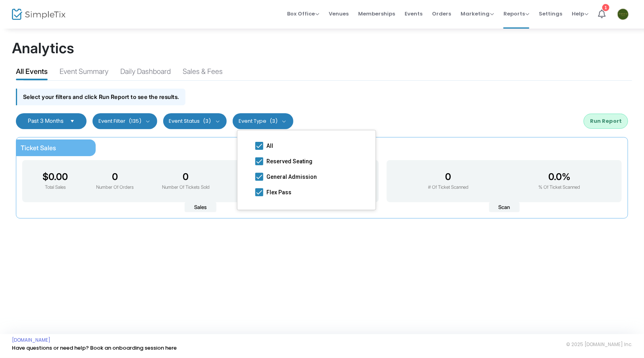 The width and height of the screenshot is (644, 358). Describe the element at coordinates (32, 73) in the screenshot. I see `div: All Events` at that location.